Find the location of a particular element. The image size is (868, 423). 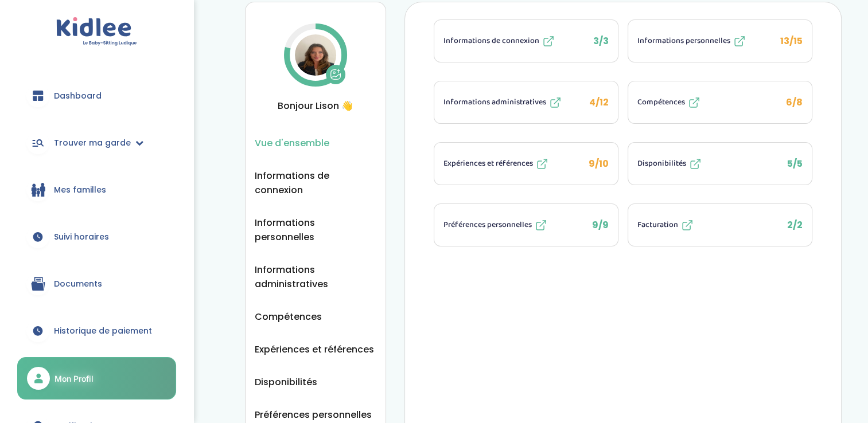

li: 5/5 is located at coordinates (720, 163).